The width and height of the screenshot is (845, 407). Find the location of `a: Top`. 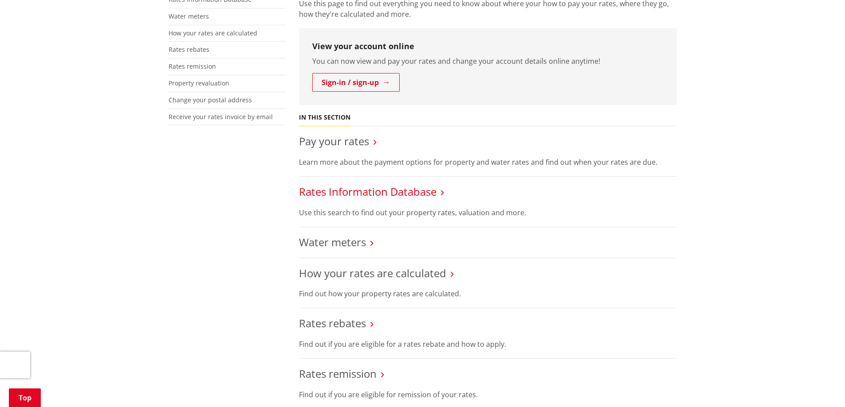

a: Top is located at coordinates (25, 398).